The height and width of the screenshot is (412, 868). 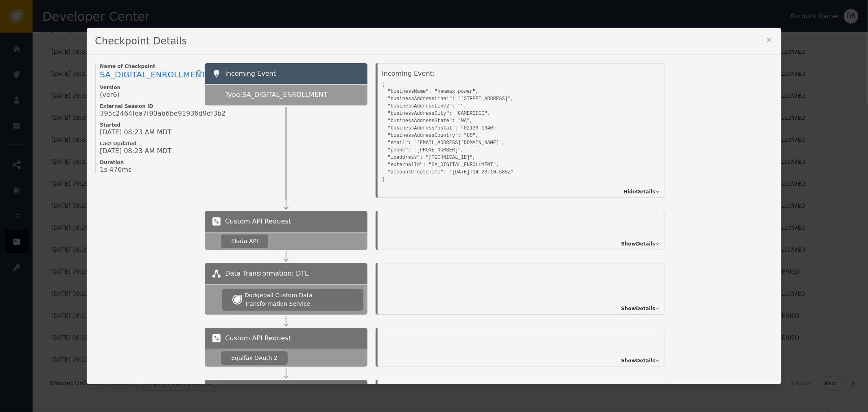 I want to click on div: Checkpoint Details, so click(x=434, y=41).